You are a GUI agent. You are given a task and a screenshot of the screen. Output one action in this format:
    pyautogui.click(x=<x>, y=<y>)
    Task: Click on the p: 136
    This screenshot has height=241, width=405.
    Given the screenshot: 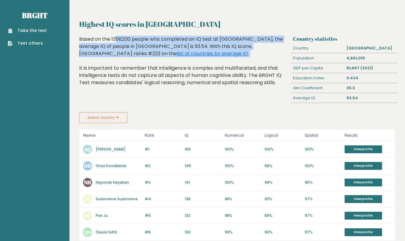 What is the action you would take?
    pyautogui.click(x=203, y=199)
    